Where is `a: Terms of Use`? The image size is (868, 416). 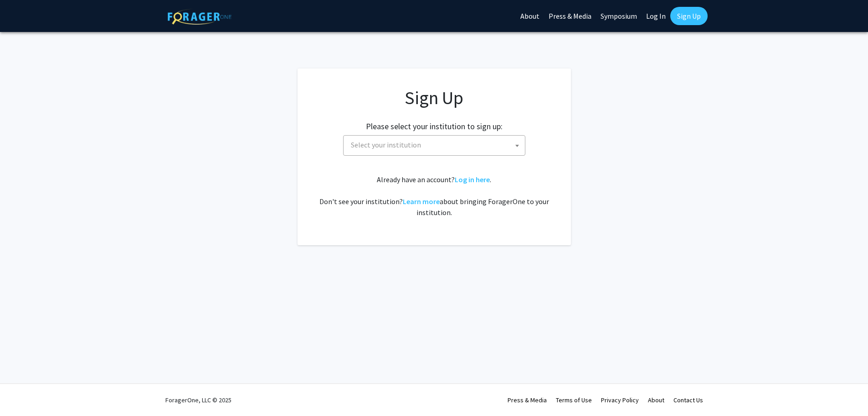
a: Terms of Use is located at coordinates (574, 399).